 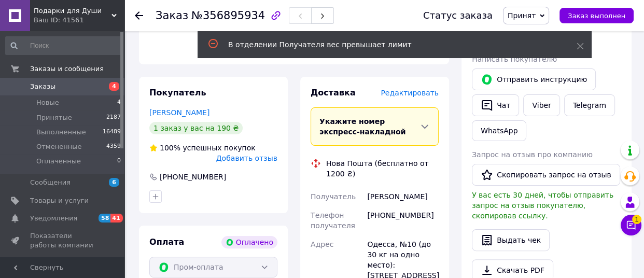 I want to click on span: Подарки для Души, so click(x=73, y=11).